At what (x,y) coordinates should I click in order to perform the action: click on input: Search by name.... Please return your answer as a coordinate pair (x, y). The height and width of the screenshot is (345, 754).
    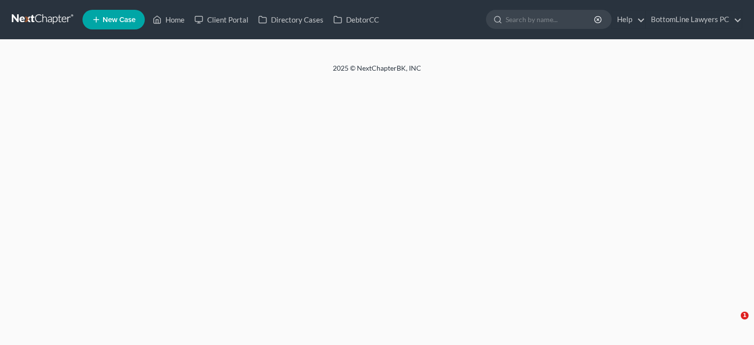
    Looking at the image, I should click on (551, 19).